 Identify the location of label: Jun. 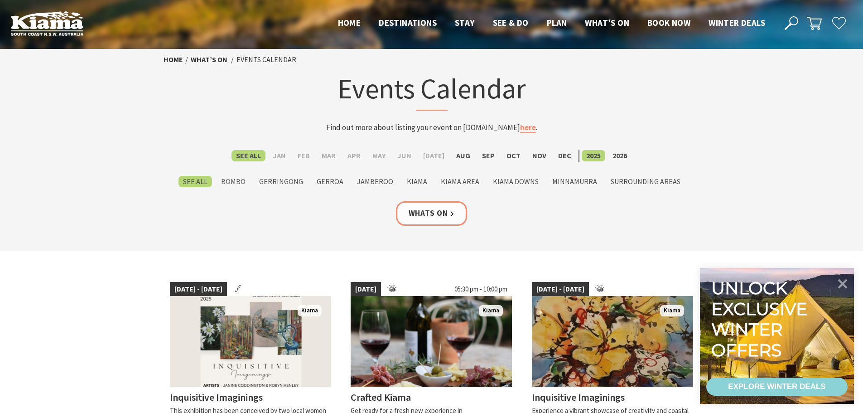
(404, 155).